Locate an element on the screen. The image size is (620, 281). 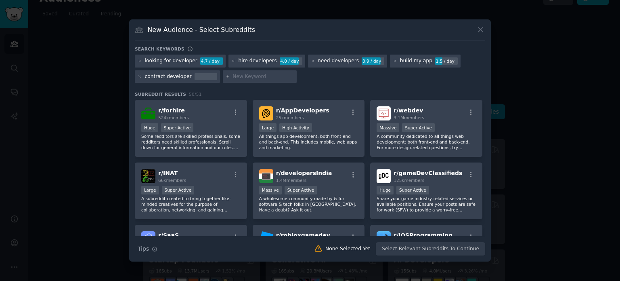
div: hire developers is located at coordinates (257, 61).